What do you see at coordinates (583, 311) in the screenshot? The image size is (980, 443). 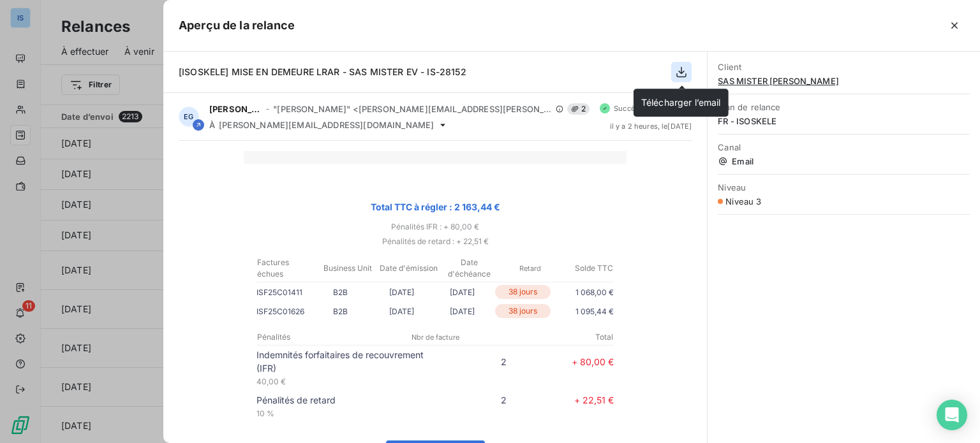 I see `p: 1 095,44 €` at bounding box center [583, 311].